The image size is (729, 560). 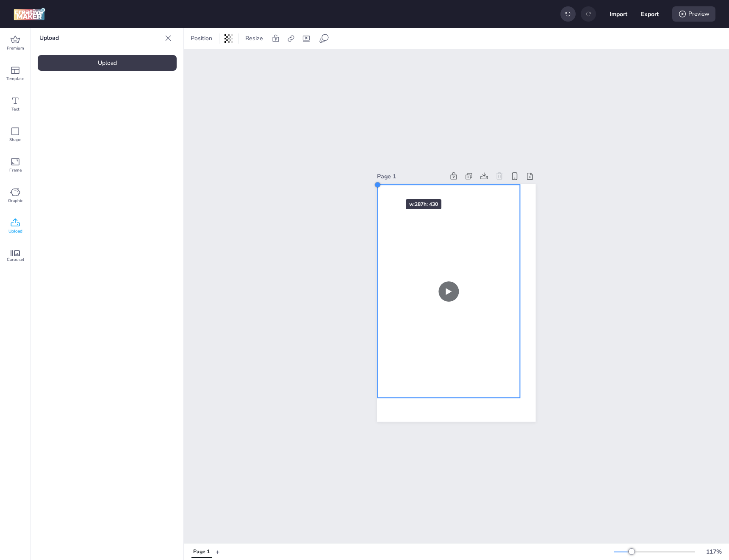 What do you see at coordinates (107, 63) in the screenshot?
I see `div: Upload` at bounding box center [107, 63].